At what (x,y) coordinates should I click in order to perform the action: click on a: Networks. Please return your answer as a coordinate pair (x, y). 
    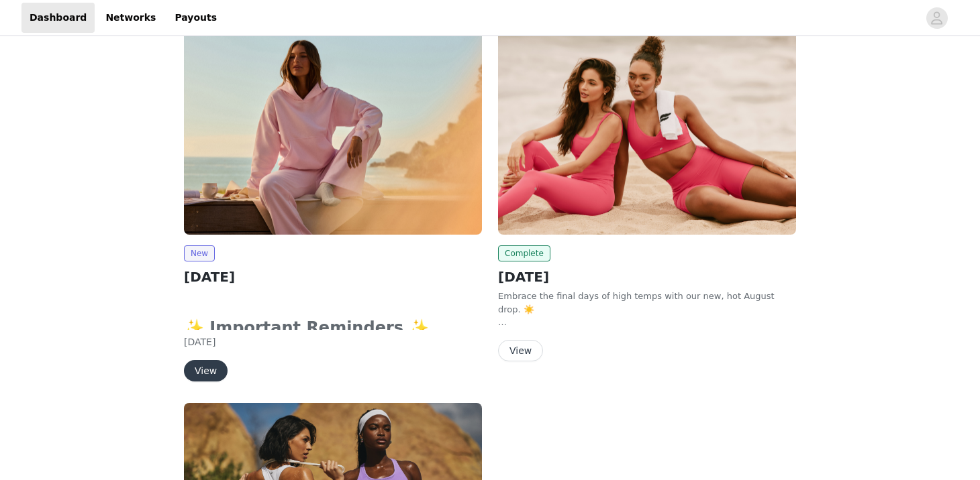
    Looking at the image, I should click on (130, 17).